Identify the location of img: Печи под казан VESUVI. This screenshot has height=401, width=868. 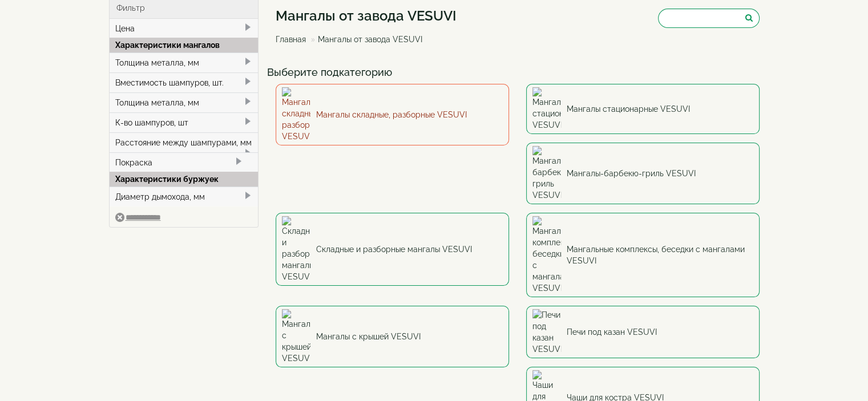
(547, 332).